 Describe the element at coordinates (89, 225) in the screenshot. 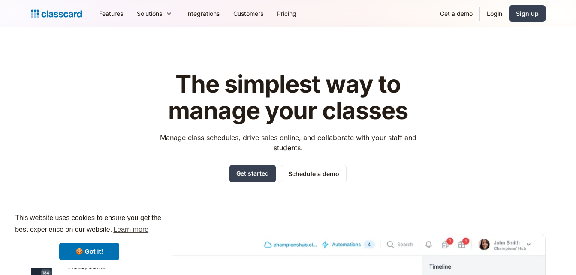

I see `span: This website uses cookies to ensure you get the best experience on our website.` at that location.